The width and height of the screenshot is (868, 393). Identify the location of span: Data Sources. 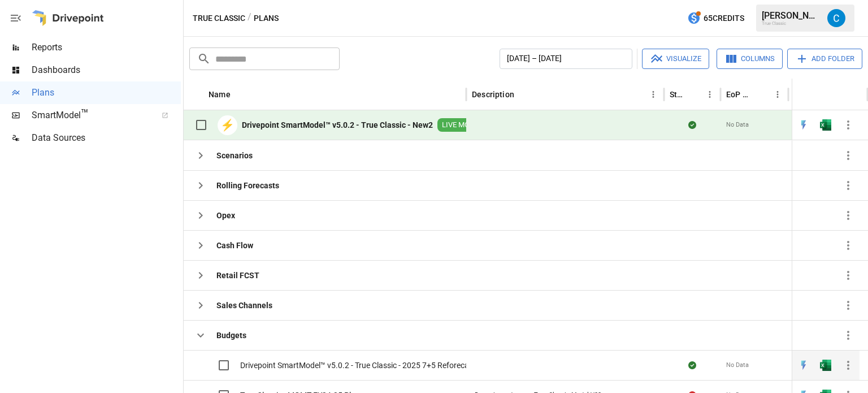
(106, 138).